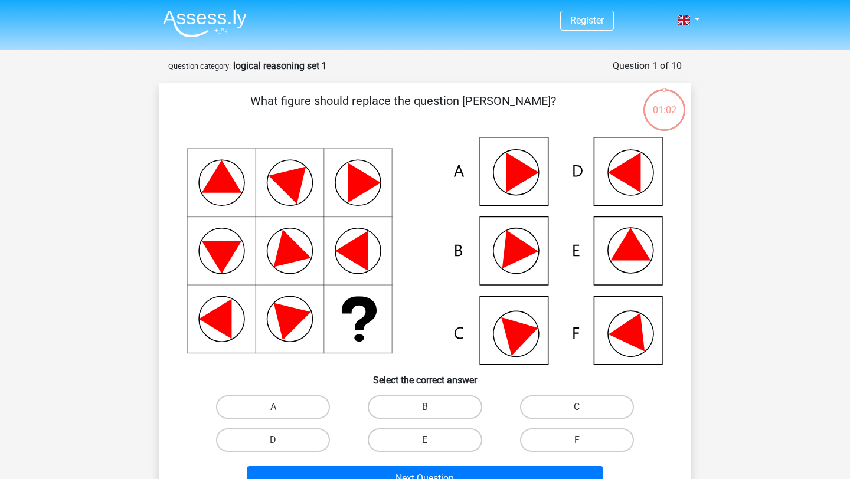 Image resolution: width=850 pixels, height=479 pixels. What do you see at coordinates (647, 66) in the screenshot?
I see `div: Question 1 of 10` at bounding box center [647, 66].